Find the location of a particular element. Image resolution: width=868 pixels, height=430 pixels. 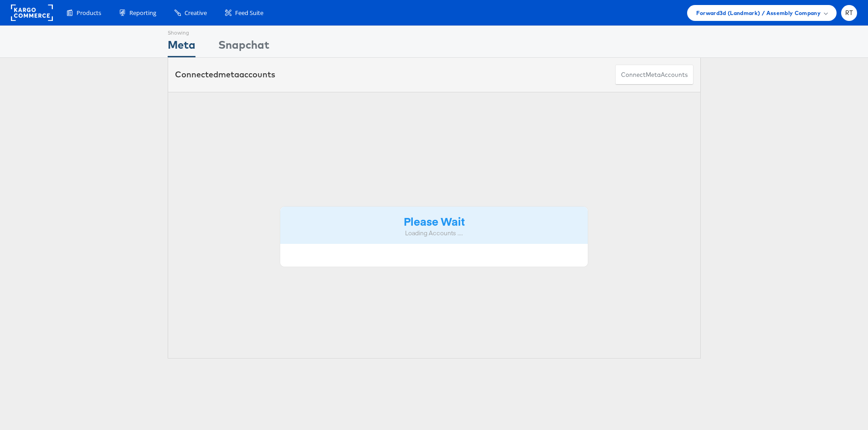

span: Products is located at coordinates (89, 13).